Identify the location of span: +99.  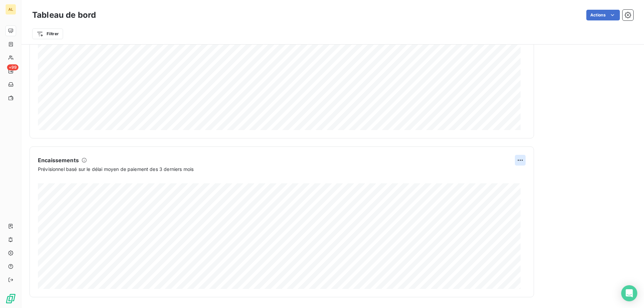
(13, 67).